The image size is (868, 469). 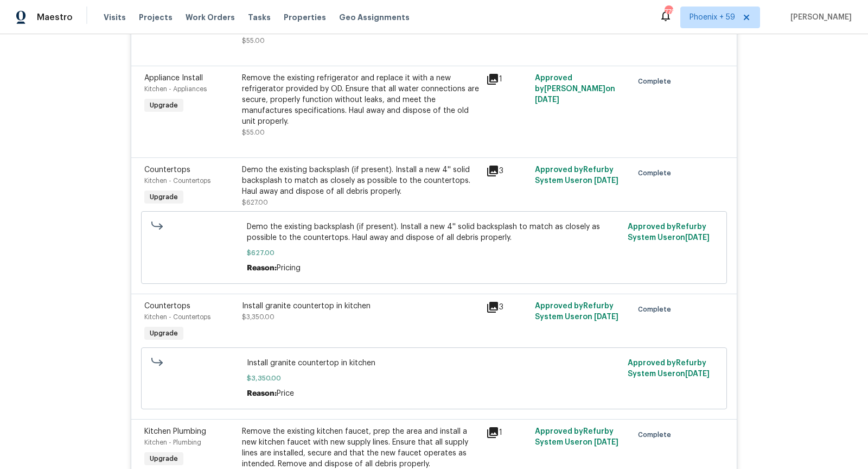 What do you see at coordinates (434, 363) in the screenshot?
I see `span: Install granite countertop in kitchen` at bounding box center [434, 363].